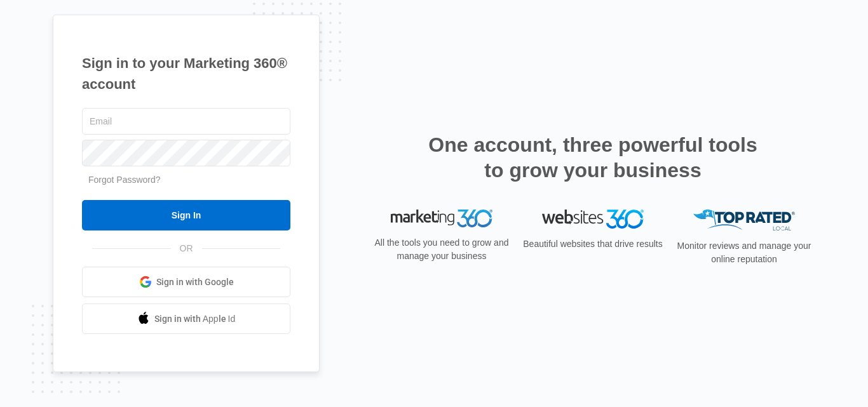 The height and width of the screenshot is (407, 868). I want to click on a: Forgot Password?, so click(124, 180).